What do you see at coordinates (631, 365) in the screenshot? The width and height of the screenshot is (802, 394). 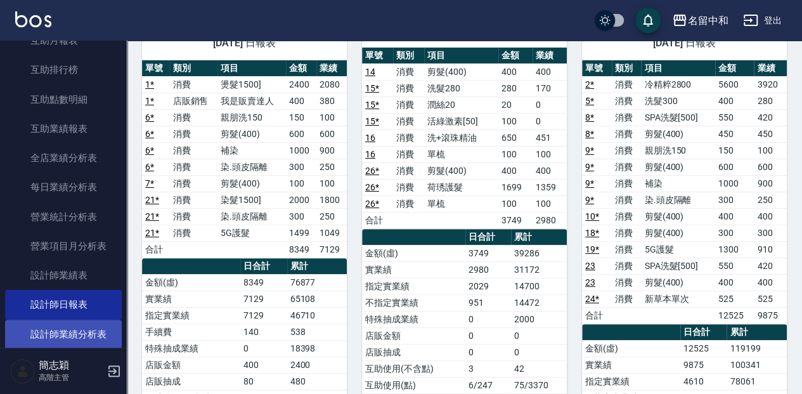 I see `td: 實業績` at bounding box center [631, 365].